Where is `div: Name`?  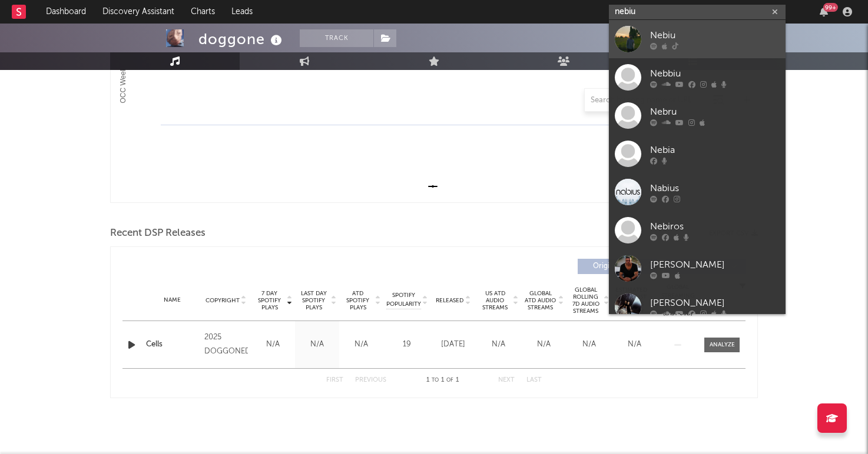 div: Name is located at coordinates (172, 300).